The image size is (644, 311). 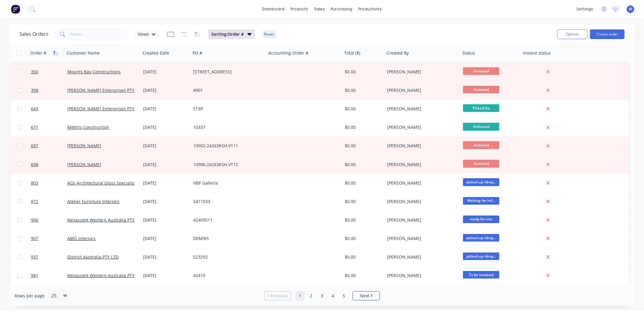 What do you see at coordinates (227, 146) in the screenshot?
I see `div: 10902-24263KSH.V111` at bounding box center [227, 146].